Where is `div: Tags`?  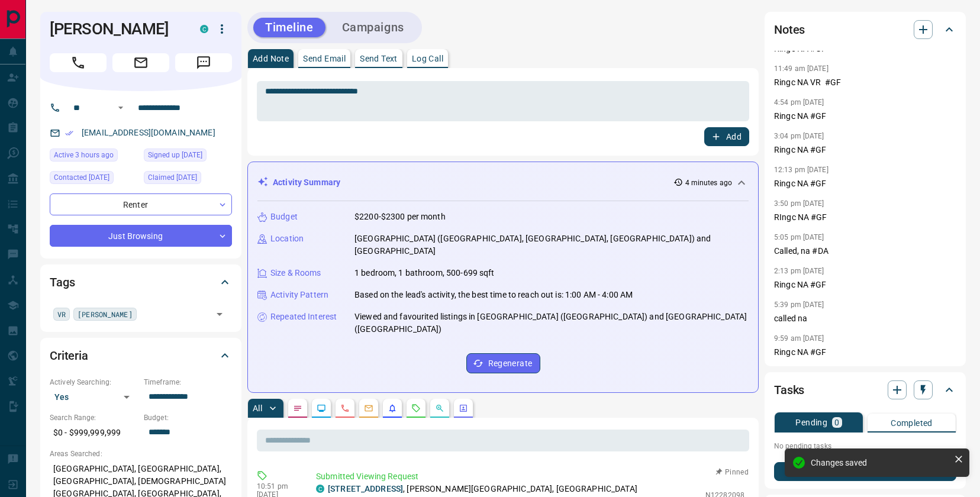
div: Tags is located at coordinates (141, 282).